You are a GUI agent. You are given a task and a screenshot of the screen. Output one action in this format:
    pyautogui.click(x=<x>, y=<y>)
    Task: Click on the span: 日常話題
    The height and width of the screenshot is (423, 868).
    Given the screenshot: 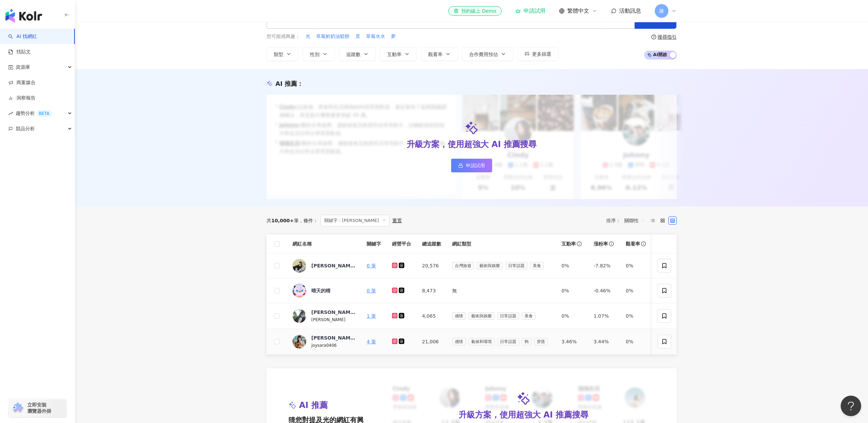 What is the action you would take?
    pyautogui.click(x=516, y=266)
    